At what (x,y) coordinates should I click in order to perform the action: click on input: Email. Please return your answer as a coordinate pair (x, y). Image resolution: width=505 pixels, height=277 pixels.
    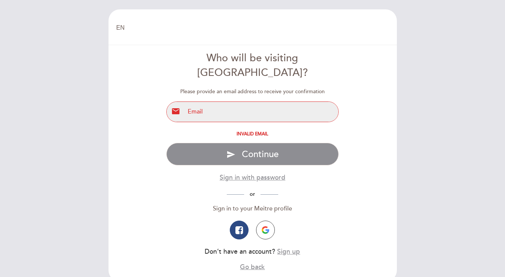
    Looking at the image, I should click on (262, 112).